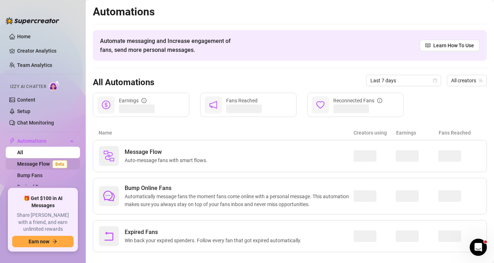  Describe the element at coordinates (54, 85) in the screenshot. I see `img: AI Chatter` at that location.